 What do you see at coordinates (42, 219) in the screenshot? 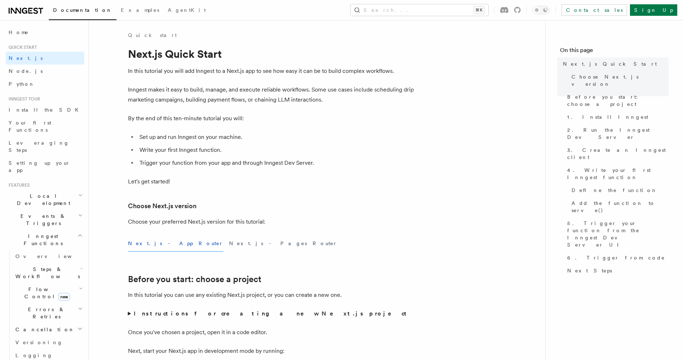
I see `span: Events & Triggers` at bounding box center [42, 219].